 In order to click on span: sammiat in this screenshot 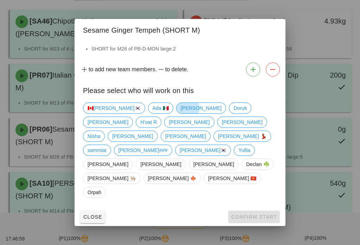, I will do `click(97, 150)`.